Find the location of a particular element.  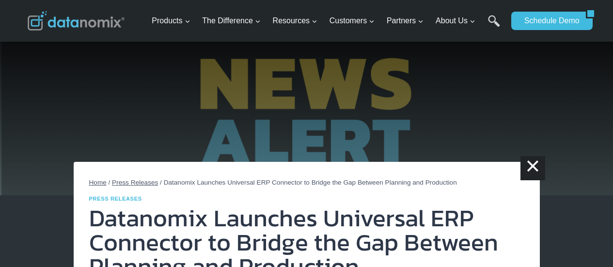

span: Customers is located at coordinates (352, 21).